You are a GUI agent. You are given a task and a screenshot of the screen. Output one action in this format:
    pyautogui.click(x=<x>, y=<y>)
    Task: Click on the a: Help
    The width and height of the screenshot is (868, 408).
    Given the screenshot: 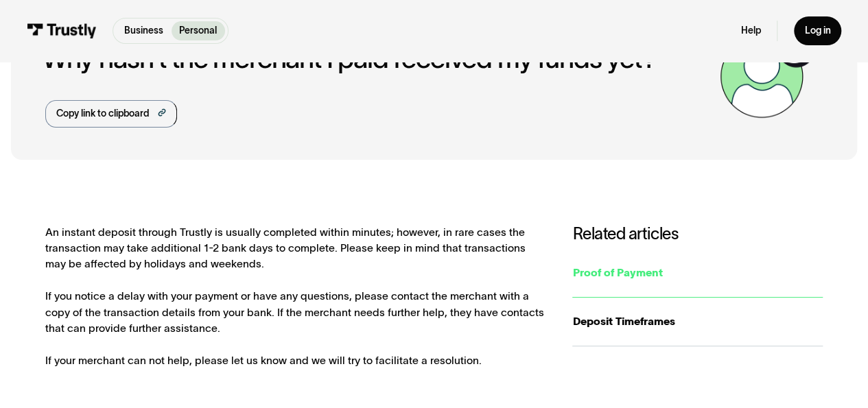 What is the action you would take?
    pyautogui.click(x=750, y=31)
    